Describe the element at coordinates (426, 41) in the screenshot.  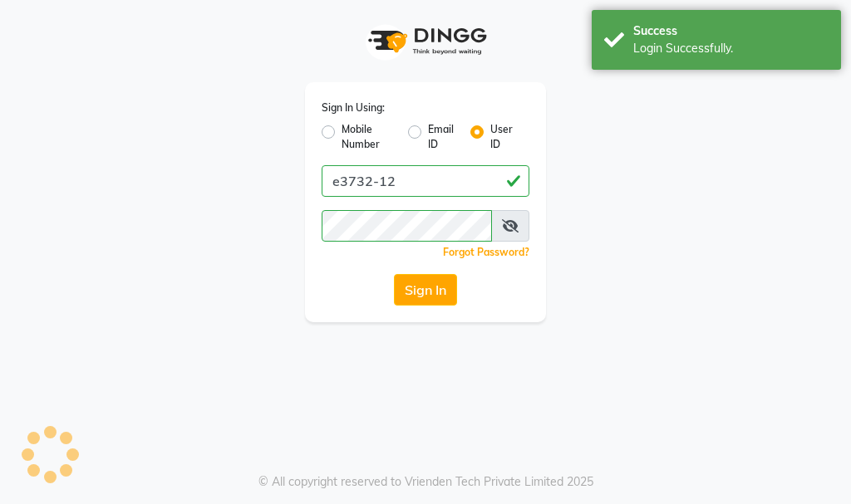
I see `img: logo1.svg` at that location.